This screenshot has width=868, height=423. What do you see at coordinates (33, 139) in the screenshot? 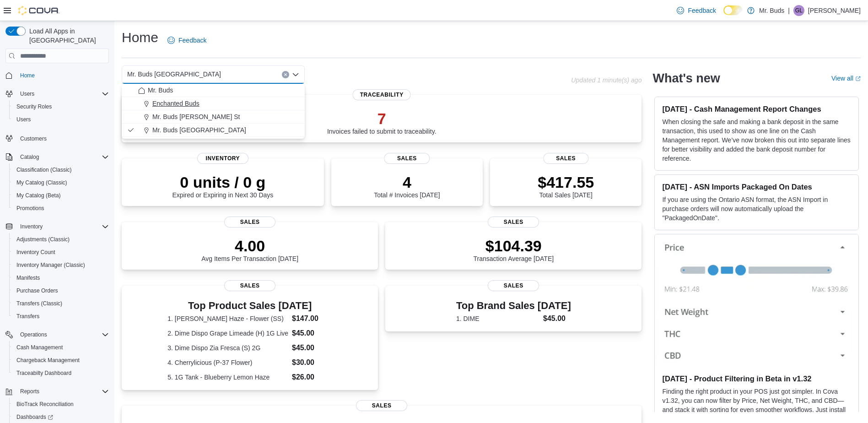
I see `a: Customers` at bounding box center [33, 139].